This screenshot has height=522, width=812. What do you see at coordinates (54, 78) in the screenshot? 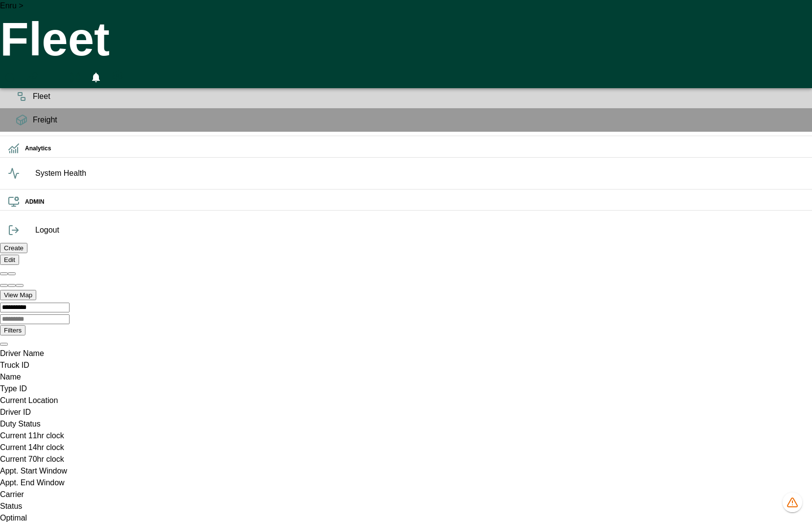
I see `button: HomeTime Editor` at bounding box center [54, 78].